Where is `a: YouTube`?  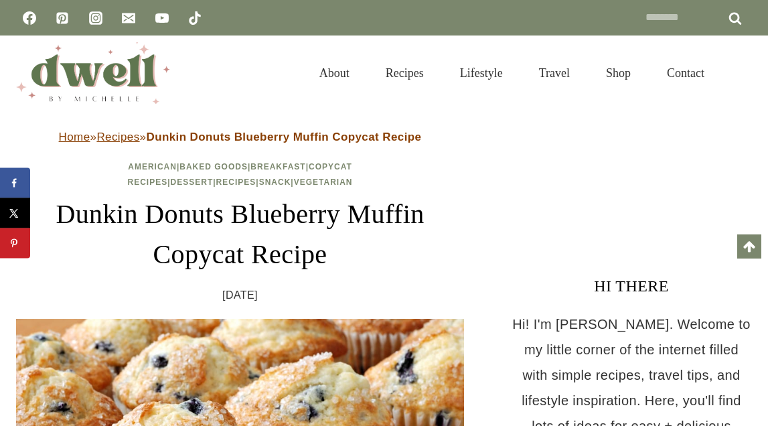 a: YouTube is located at coordinates (162, 18).